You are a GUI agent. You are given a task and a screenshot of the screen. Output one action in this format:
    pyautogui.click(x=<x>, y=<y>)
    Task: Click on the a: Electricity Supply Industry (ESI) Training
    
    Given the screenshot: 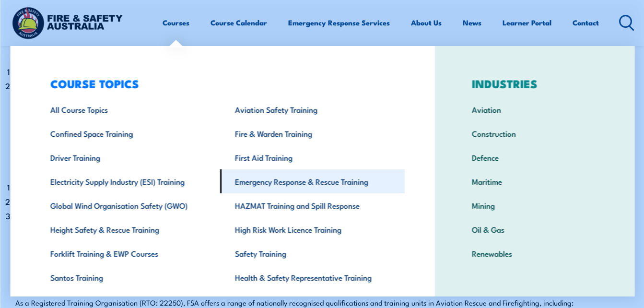 What is the action you would take?
    pyautogui.click(x=127, y=181)
    